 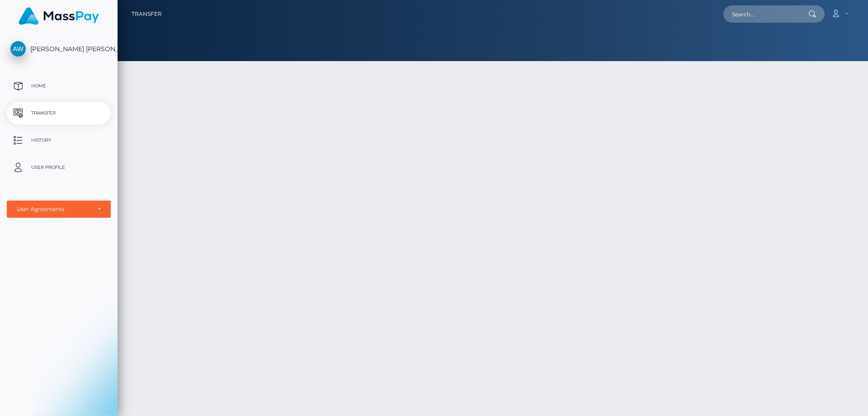 What do you see at coordinates (59, 209) in the screenshot?
I see `button: User Agreements` at bounding box center [59, 209].